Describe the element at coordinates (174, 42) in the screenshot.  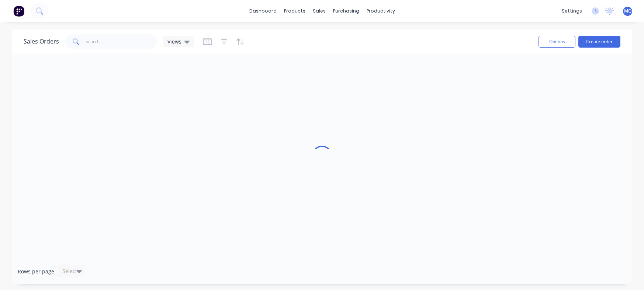
I see `span: Views` at that location.